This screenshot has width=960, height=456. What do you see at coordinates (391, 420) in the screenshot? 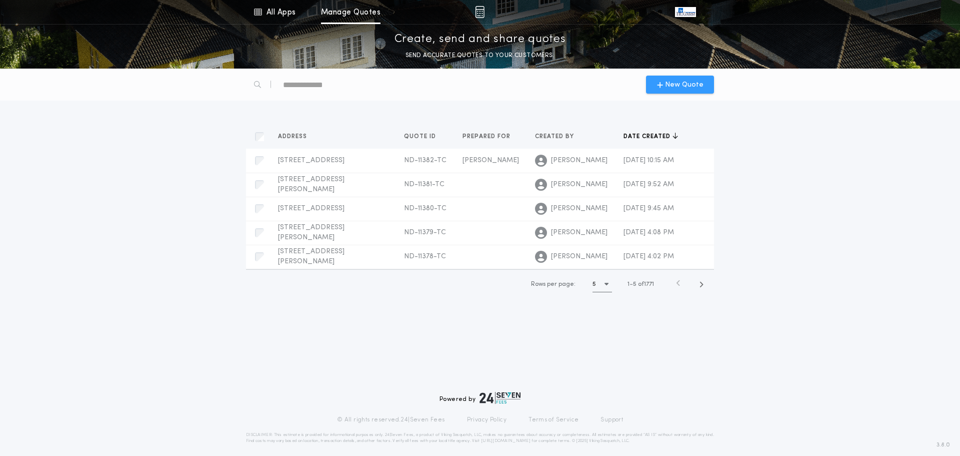
I see `p: © All rights reserved. 24|Seven Fees` at bounding box center [391, 420].